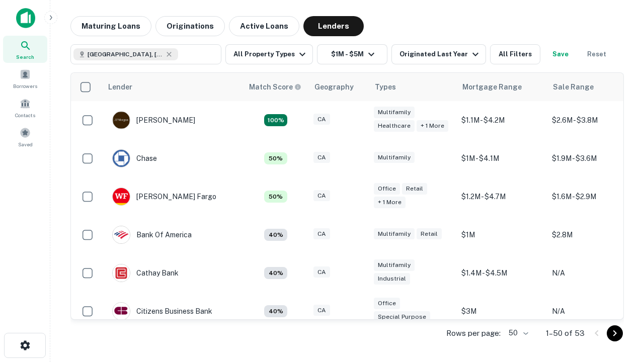  Describe the element at coordinates (25, 145) in the screenshot. I see `span: Saved` at that location.